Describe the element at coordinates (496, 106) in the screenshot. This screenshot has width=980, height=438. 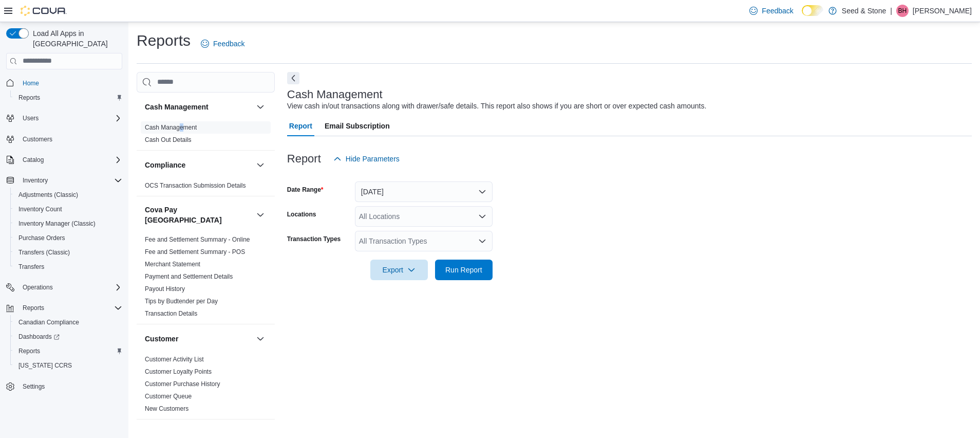
I see `div: View cash in/out transactions along with drawer/safe details. This report also shows if you are s...` at that location.